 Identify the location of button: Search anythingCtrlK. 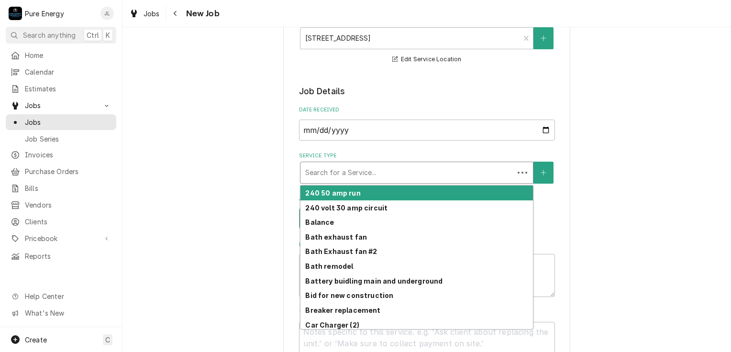
(61, 35).